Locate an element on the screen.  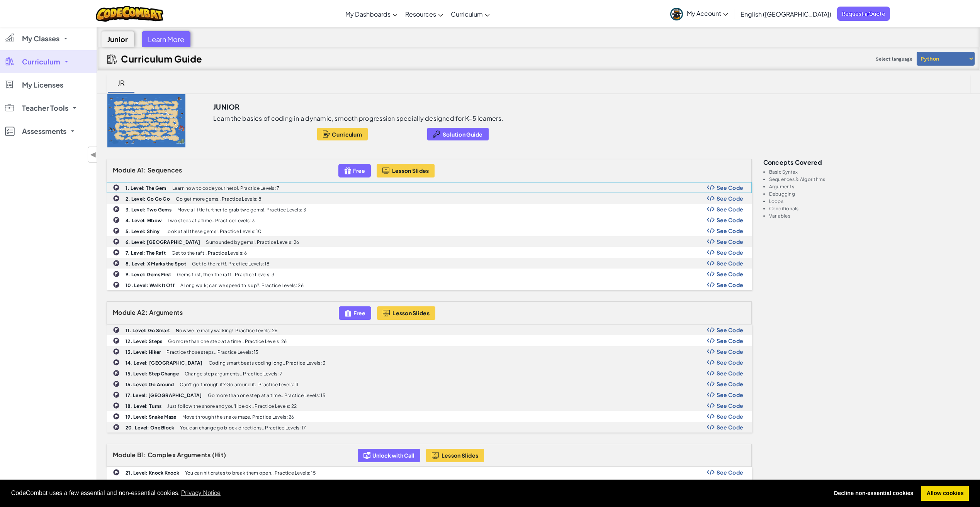
a: My Account is located at coordinates (699, 13).